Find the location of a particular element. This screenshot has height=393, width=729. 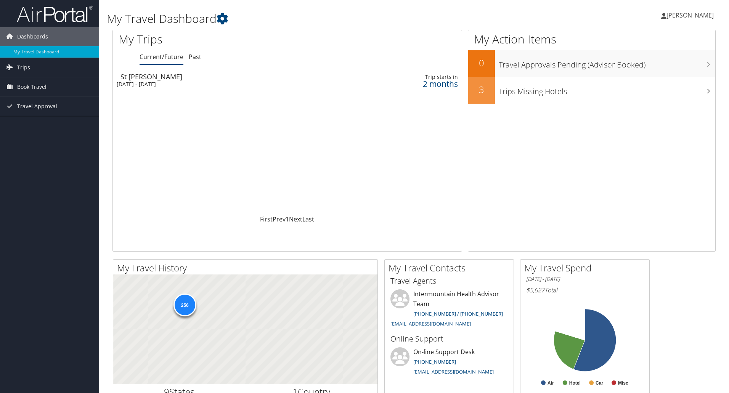

a: Next is located at coordinates (295, 219).